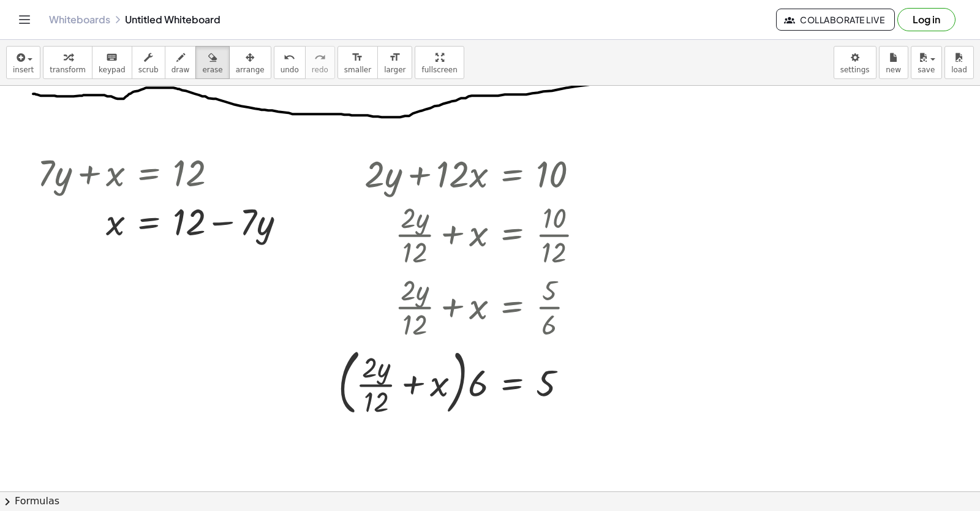 Image resolution: width=980 pixels, height=511 pixels. I want to click on button: format_sizesmaller, so click(358, 62).